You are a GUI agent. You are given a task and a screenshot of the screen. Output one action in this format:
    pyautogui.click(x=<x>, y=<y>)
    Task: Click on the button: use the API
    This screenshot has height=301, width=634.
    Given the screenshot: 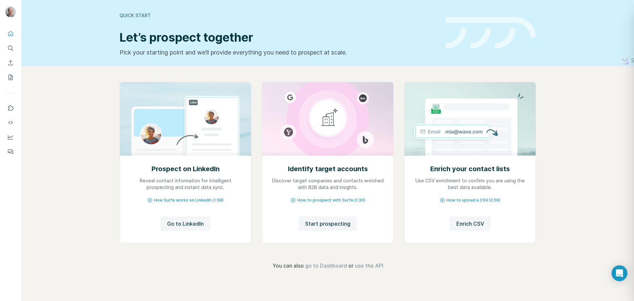 What is the action you would take?
    pyautogui.click(x=369, y=265)
    